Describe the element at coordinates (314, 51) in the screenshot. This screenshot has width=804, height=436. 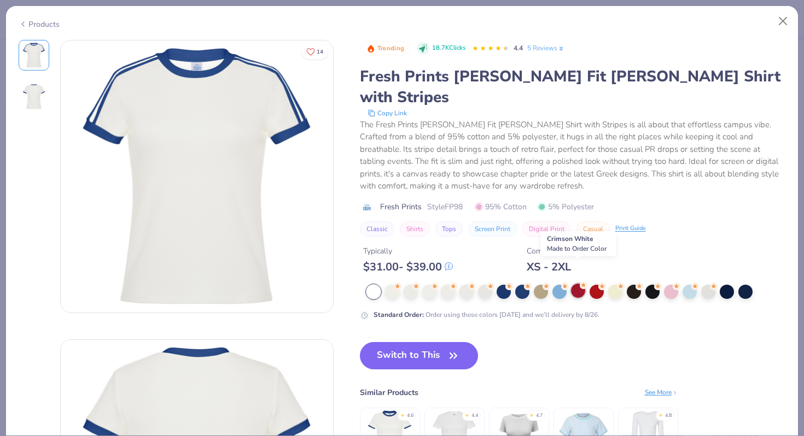
I see `button: Like` at that location.